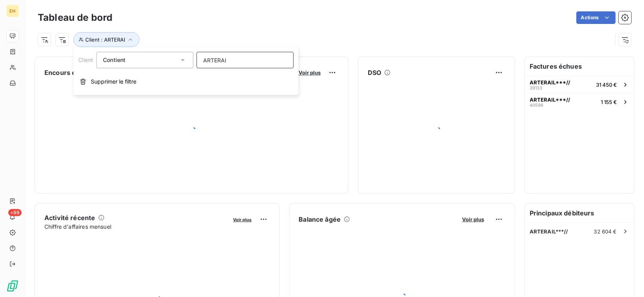 Image resolution: width=644 pixels, height=297 pixels. What do you see at coordinates (15, 212) in the screenshot?
I see `span: +99` at bounding box center [15, 212].